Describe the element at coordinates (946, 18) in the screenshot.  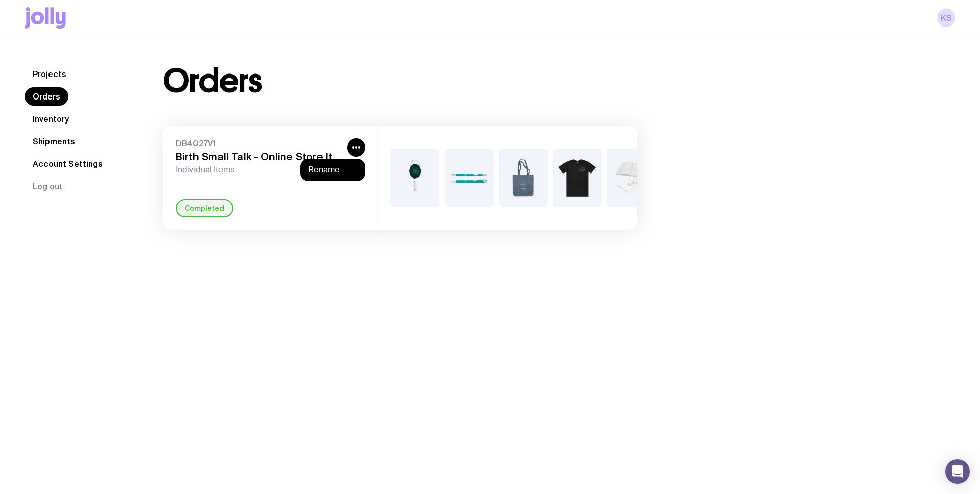
I see `a: kS` at that location.